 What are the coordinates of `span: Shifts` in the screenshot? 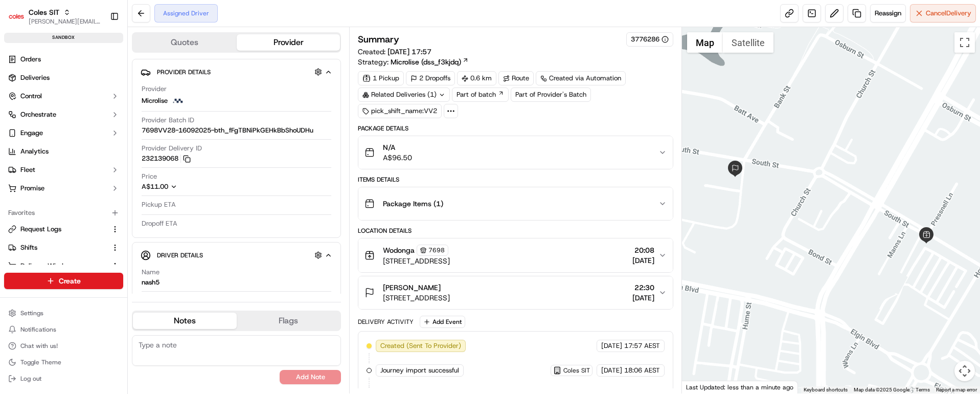 It's located at (28, 247).